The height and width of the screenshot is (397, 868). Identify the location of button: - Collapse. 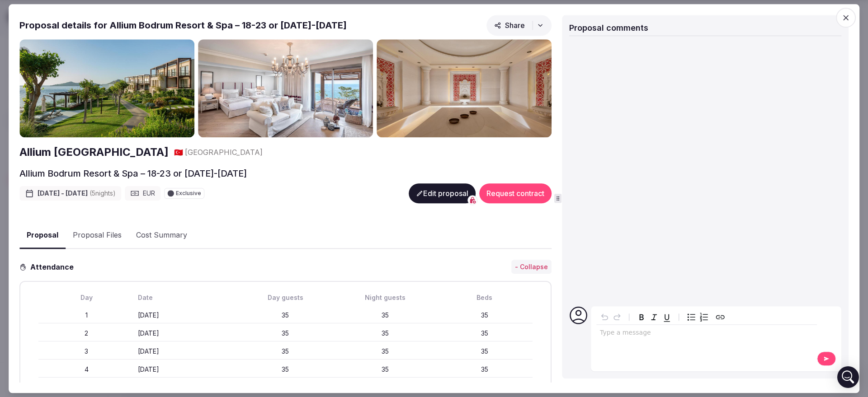
(531, 267).